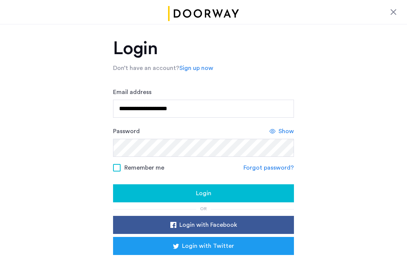  I want to click on span: or, so click(203, 209).